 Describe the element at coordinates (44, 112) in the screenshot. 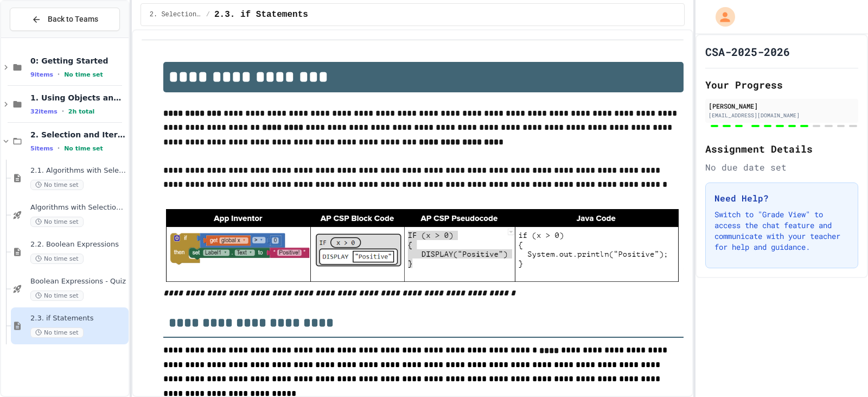

I see `span: 32 items` at that location.